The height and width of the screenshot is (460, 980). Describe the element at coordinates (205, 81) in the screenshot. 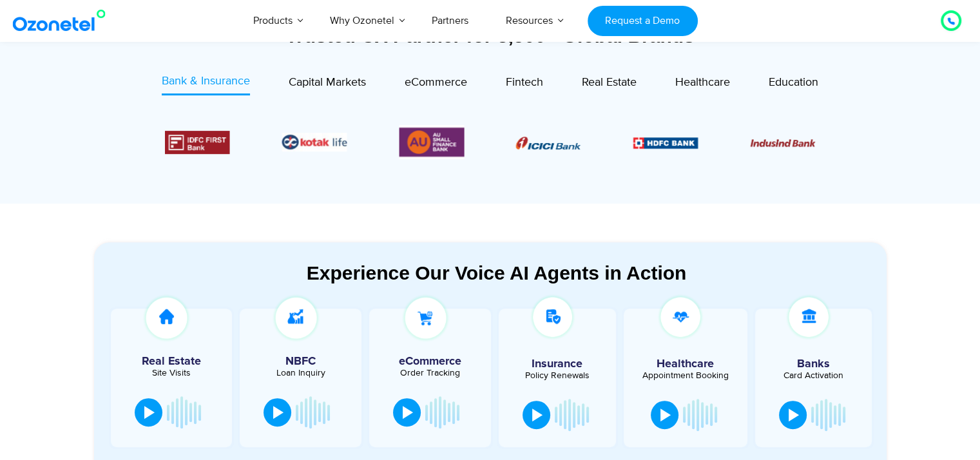

I see `span: Bank & Insurance` at that location.